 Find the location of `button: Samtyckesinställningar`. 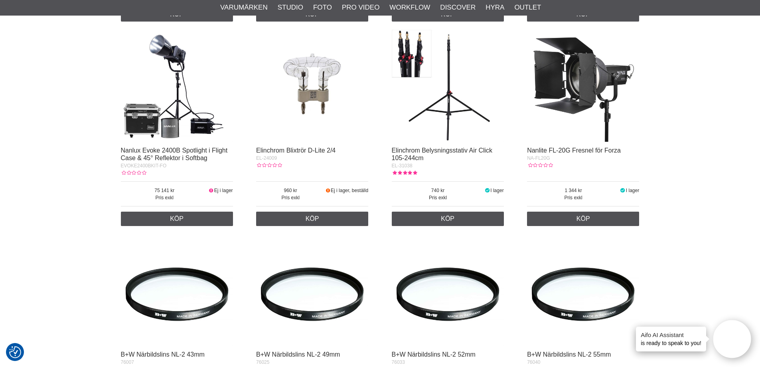

button: Samtyckesinställningar is located at coordinates (15, 352).